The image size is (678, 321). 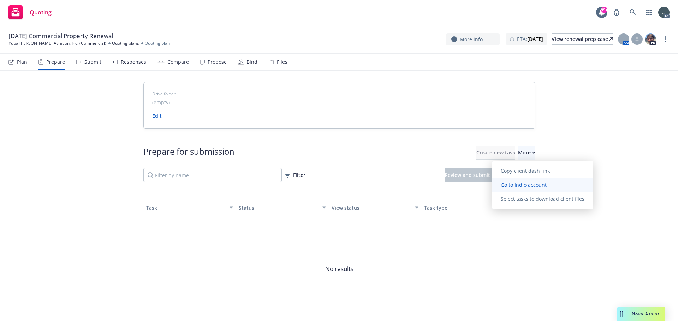 I want to click on span: Quoting plan, so click(x=157, y=43).